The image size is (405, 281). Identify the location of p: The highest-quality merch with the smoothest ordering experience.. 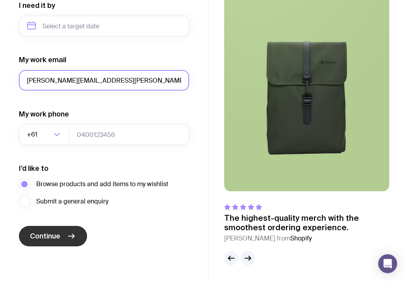
(306, 223).